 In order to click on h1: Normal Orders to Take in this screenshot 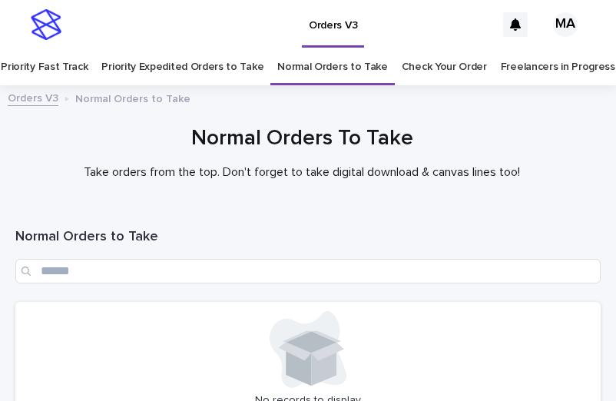, I will do `click(308, 237)`.